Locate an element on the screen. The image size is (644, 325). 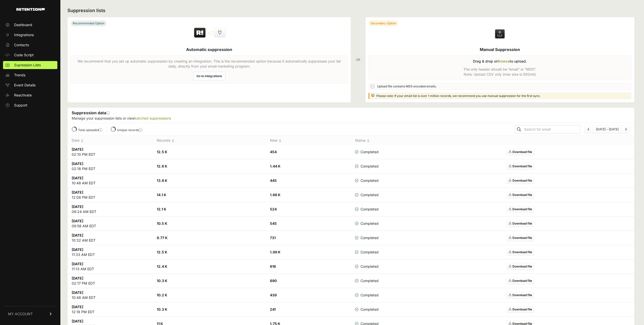
strong: 1.99 K is located at coordinates (275, 252).